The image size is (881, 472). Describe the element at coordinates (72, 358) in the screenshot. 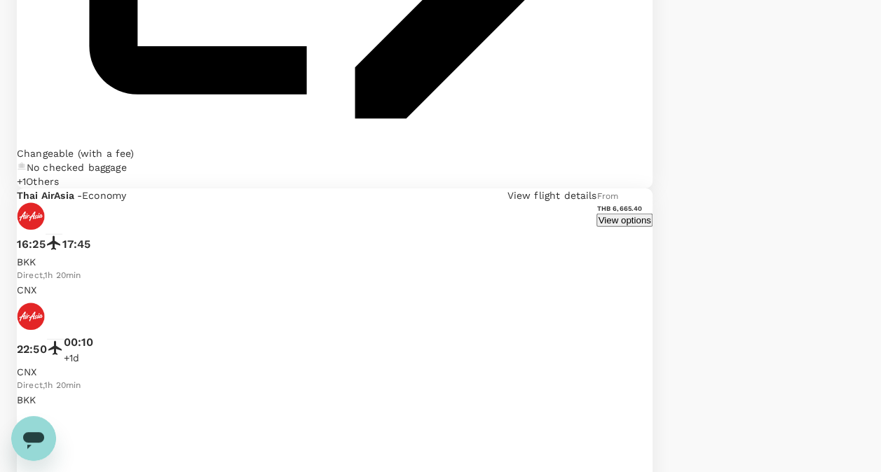

I see `span: +1d` at that location.